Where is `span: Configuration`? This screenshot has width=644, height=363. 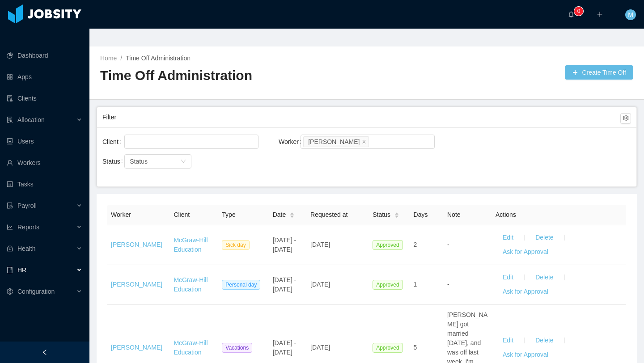
span: Configuration is located at coordinates (36, 291).